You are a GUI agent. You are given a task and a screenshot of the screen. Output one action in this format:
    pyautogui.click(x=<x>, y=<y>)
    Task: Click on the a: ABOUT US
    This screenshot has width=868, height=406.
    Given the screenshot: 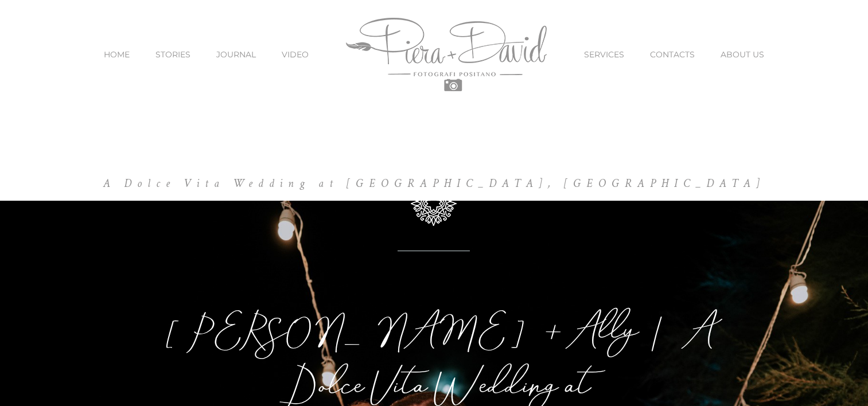 What is the action you would take?
    pyautogui.click(x=742, y=55)
    